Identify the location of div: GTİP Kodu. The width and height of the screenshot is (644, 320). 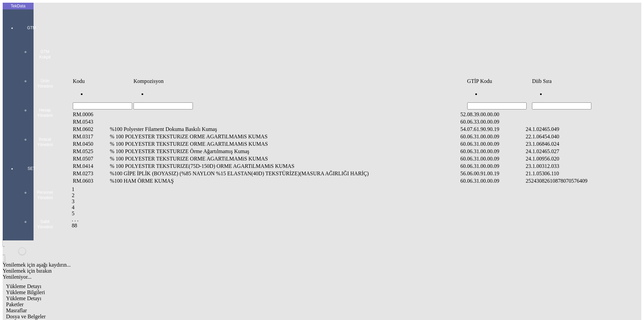
(499, 82).